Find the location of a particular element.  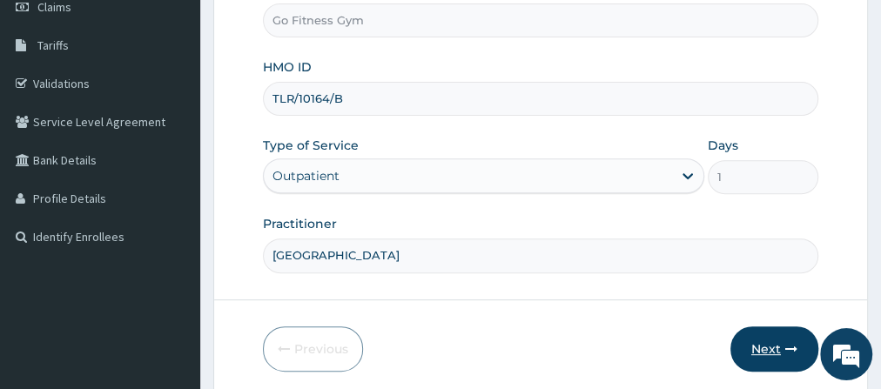

div: Minimize live chat window is located at coordinates (306, 30).